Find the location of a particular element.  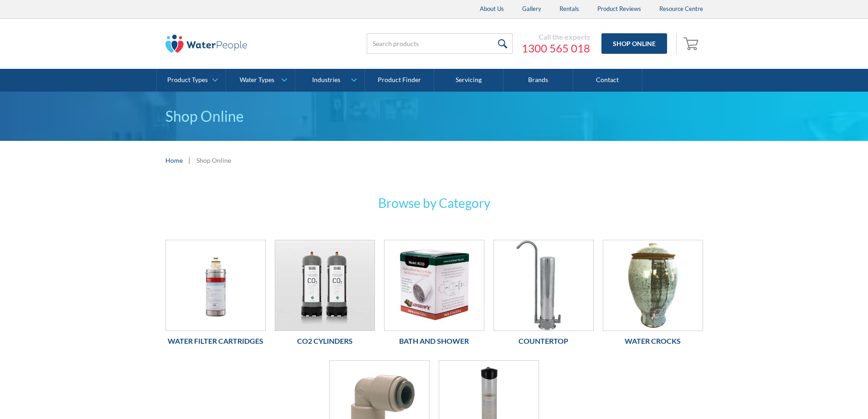

h6: Water Crocks is located at coordinates (653, 341).